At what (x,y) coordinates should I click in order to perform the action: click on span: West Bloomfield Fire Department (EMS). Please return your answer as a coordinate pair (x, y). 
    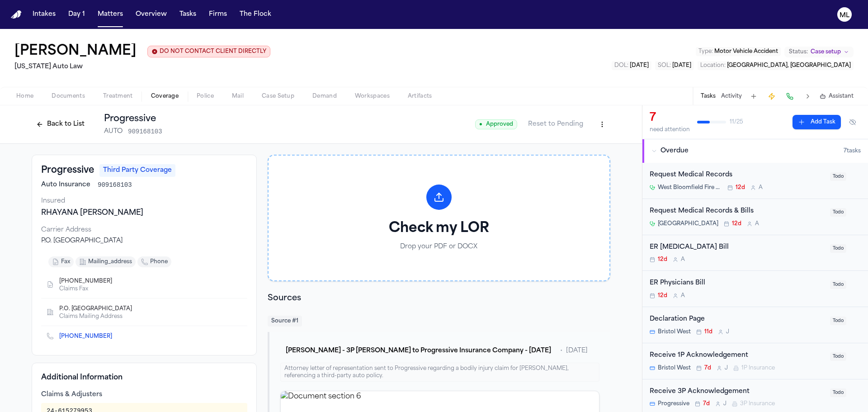
    Looking at the image, I should click on (690, 188).